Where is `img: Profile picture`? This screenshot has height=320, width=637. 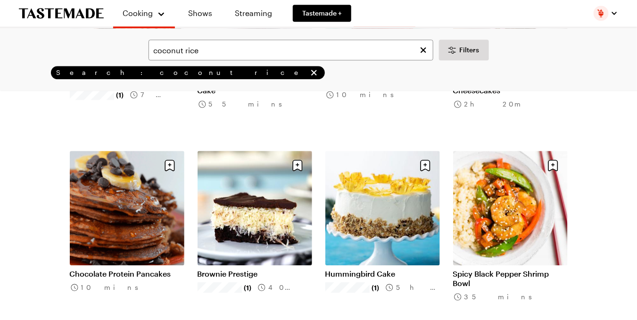
img: Profile picture is located at coordinates (601, 13).